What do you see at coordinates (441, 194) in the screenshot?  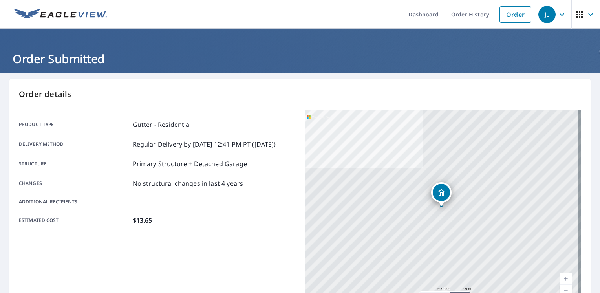 I see `div: Dropped pin, building 1, Residential property, 206 Howe St Belmont, NC 28012` at bounding box center [441, 194].